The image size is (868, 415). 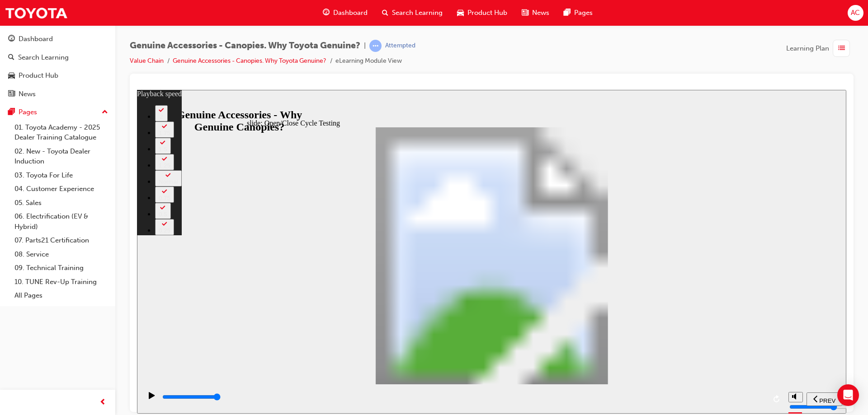 What do you see at coordinates (856, 12) in the screenshot?
I see `button: AC` at bounding box center [856, 12].